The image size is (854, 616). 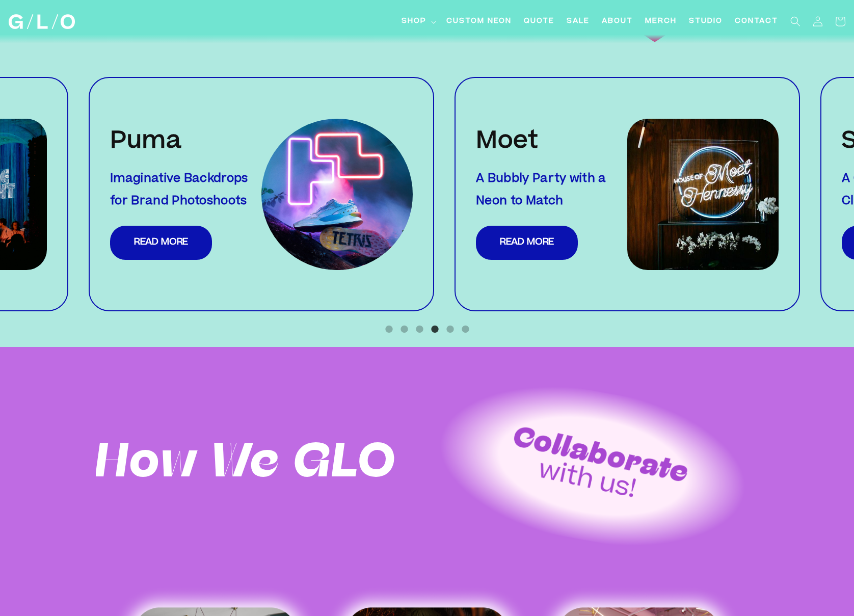 I want to click on img: GLO Studio, so click(x=42, y=21).